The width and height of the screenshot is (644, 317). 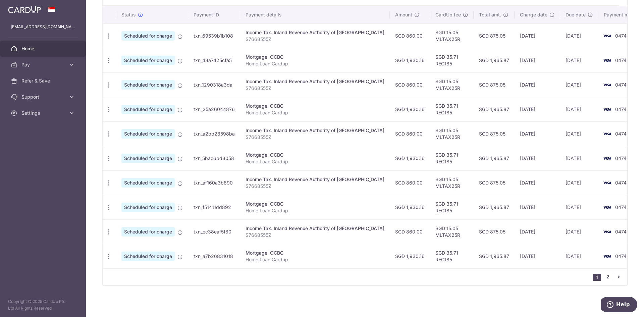 I want to click on span: Charge date, so click(x=534, y=15).